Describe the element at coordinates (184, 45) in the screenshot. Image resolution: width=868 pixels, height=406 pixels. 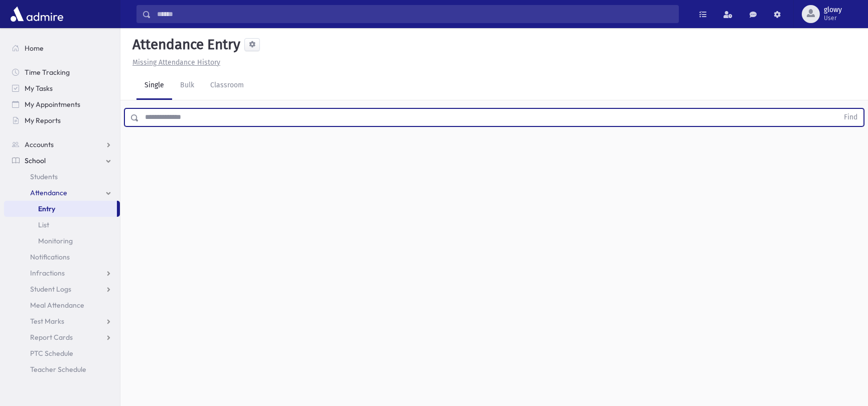
I see `h5: Attendance Entry` at that location.